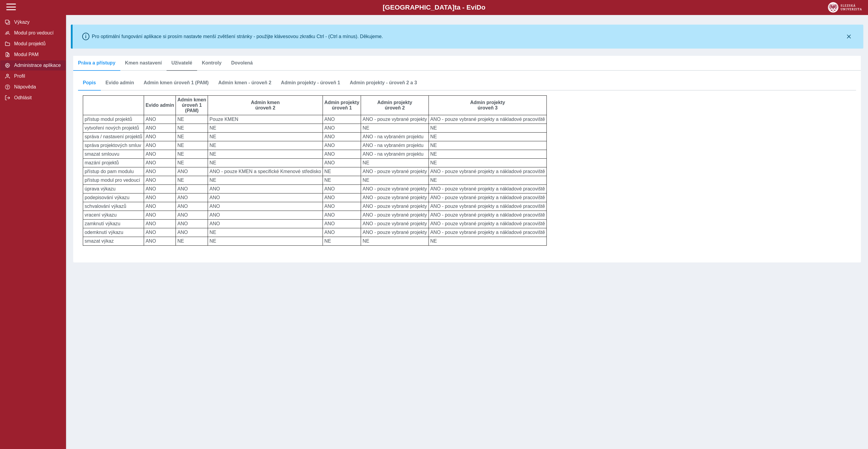  Describe the element at coordinates (113, 163) in the screenshot. I see `td: mazání projektů` at that location.